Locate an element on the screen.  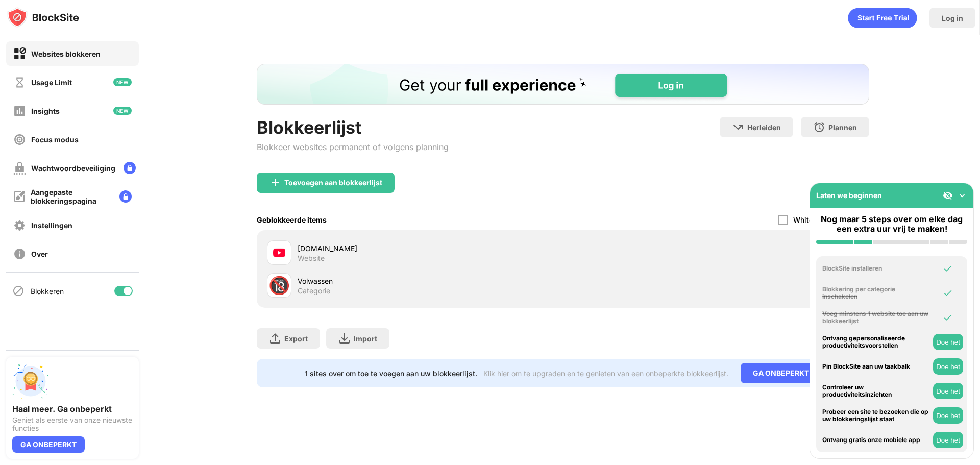
div: Website is located at coordinates (311, 258).